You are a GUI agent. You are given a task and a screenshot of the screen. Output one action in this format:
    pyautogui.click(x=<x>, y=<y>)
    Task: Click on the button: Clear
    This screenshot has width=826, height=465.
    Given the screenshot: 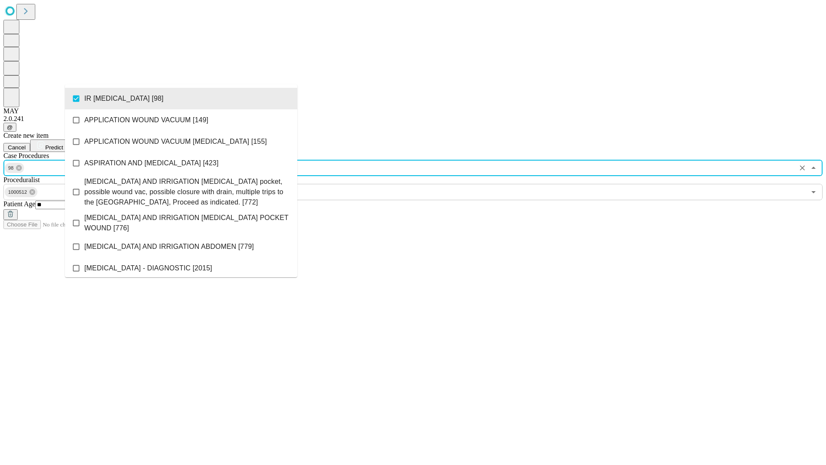 What is the action you would take?
    pyautogui.click(x=803, y=168)
    